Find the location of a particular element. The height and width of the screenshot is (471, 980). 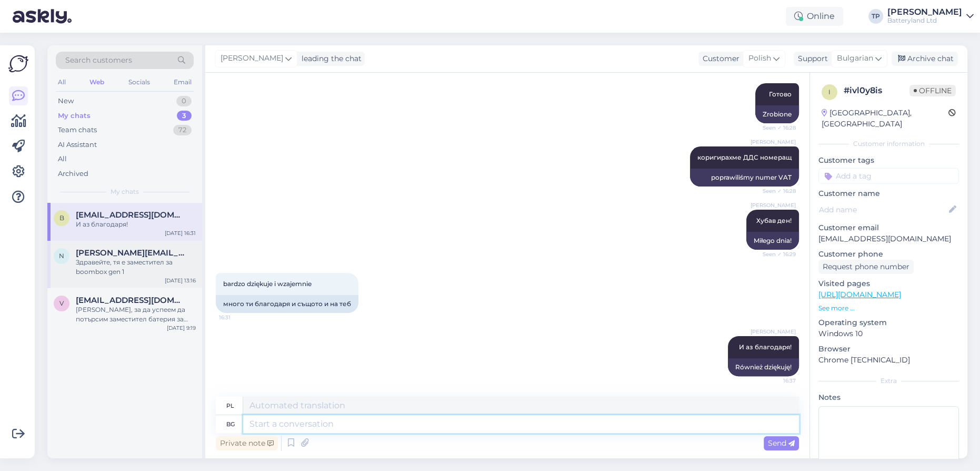

div: 0 is located at coordinates (183, 101).